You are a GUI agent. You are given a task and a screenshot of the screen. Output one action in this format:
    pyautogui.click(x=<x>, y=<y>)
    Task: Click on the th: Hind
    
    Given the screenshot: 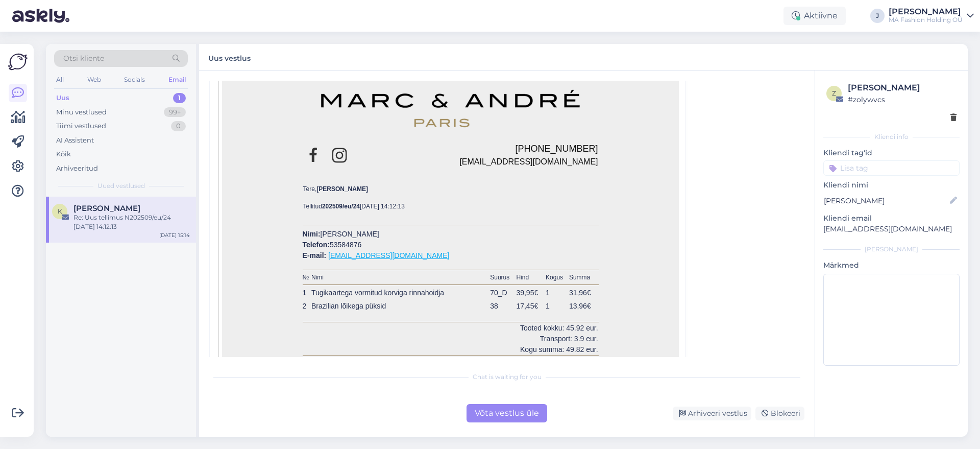 What is the action you would take?
    pyautogui.click(x=531, y=277)
    